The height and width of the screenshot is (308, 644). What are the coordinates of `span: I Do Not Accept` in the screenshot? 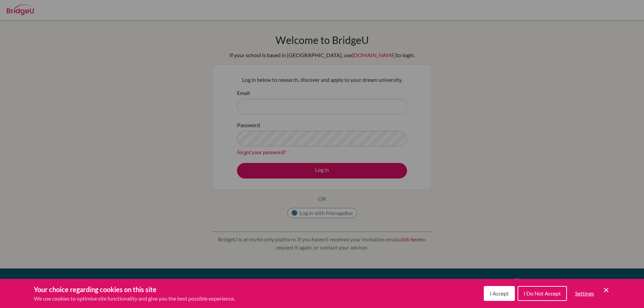 It's located at (542, 293).